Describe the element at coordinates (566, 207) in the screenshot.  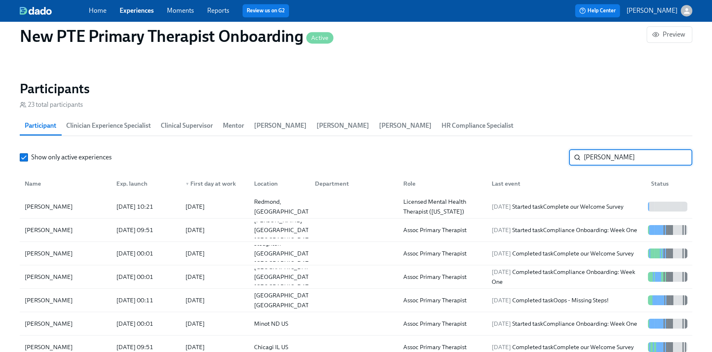
I see `div: Started task Complete our Welcome Survey` at that location.